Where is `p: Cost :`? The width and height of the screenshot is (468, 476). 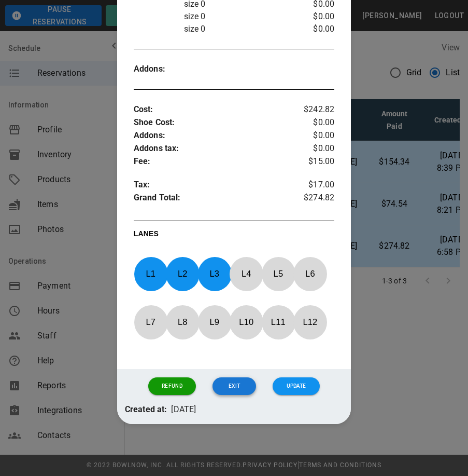
p: Cost : is located at coordinates (217, 109).